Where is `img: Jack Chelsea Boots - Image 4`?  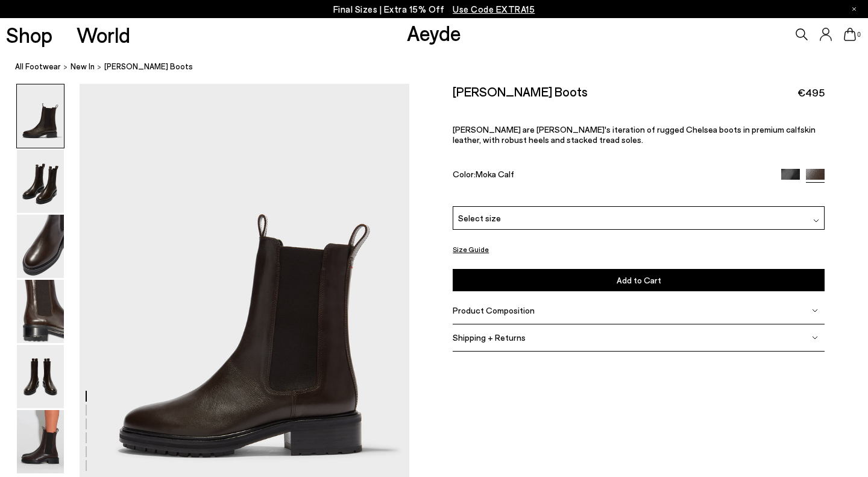 img: Jack Chelsea Boots - Image 4 is located at coordinates (40, 312).